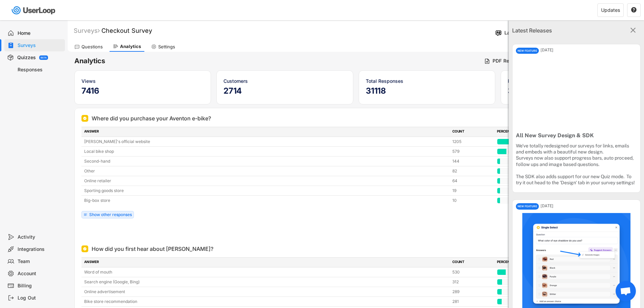 This screenshot has height=308, width=644. I want to click on h5: 7416, so click(143, 91).